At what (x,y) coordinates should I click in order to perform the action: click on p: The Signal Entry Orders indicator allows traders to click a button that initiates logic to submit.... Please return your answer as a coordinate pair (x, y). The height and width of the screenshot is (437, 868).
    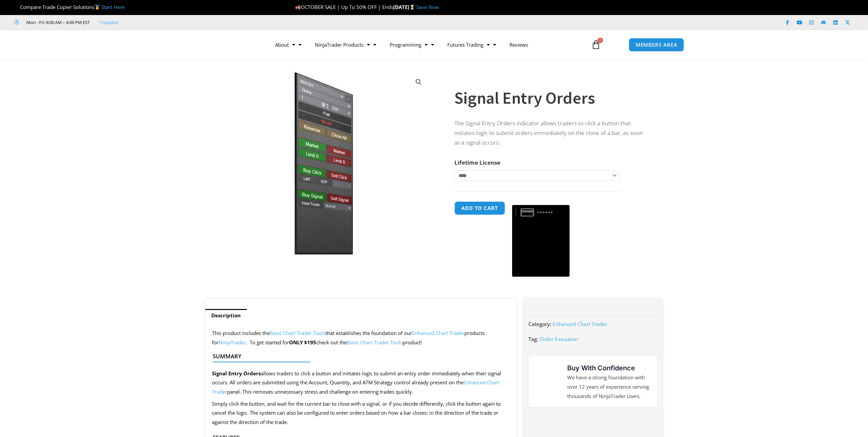
    Looking at the image, I should click on (551, 133).